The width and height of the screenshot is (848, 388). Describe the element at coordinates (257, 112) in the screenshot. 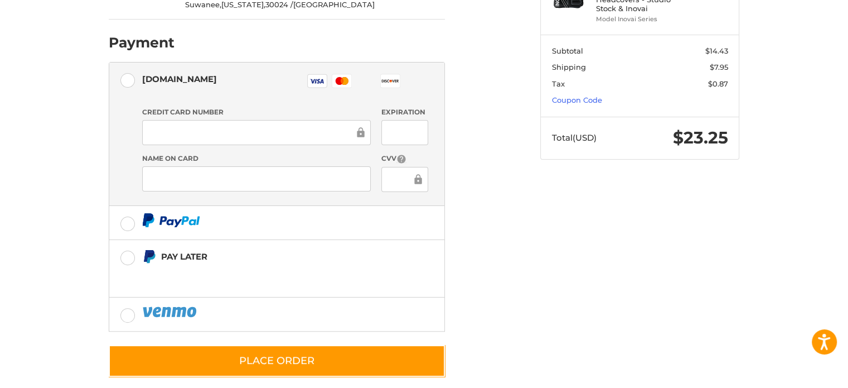

I see `label: Credit Card Number` at that location.